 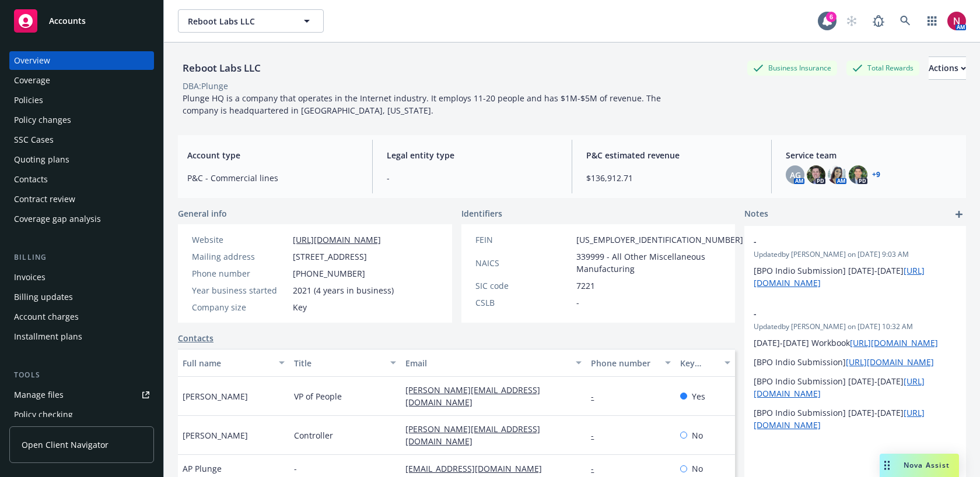 What do you see at coordinates (523, 286) in the screenshot?
I see `div: SIC code` at bounding box center [523, 286].